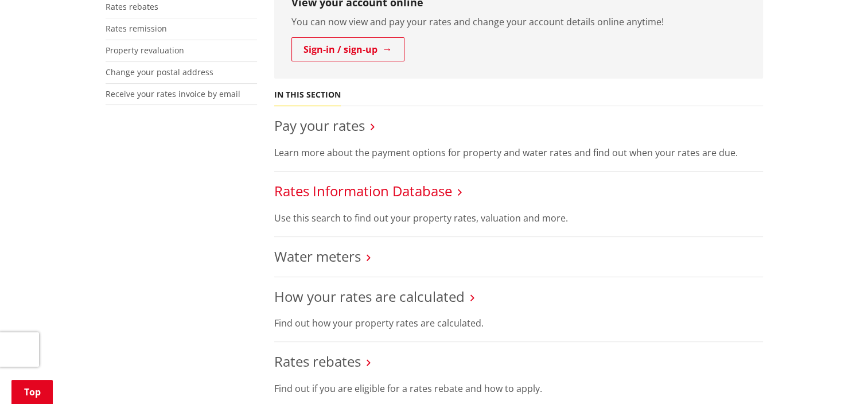 The height and width of the screenshot is (404, 868). Describe the element at coordinates (32, 392) in the screenshot. I see `a: Top` at that location.